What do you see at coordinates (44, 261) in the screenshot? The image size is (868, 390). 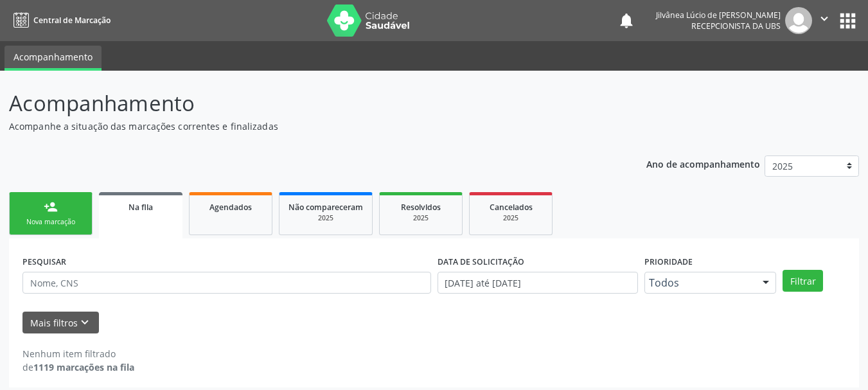 I see `label: PESQUISAR` at bounding box center [44, 261].